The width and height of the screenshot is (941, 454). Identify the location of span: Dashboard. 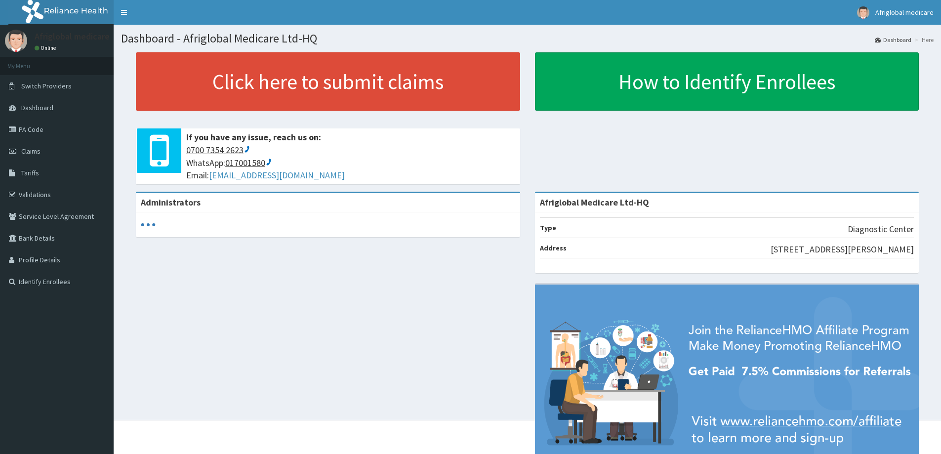
(37, 108).